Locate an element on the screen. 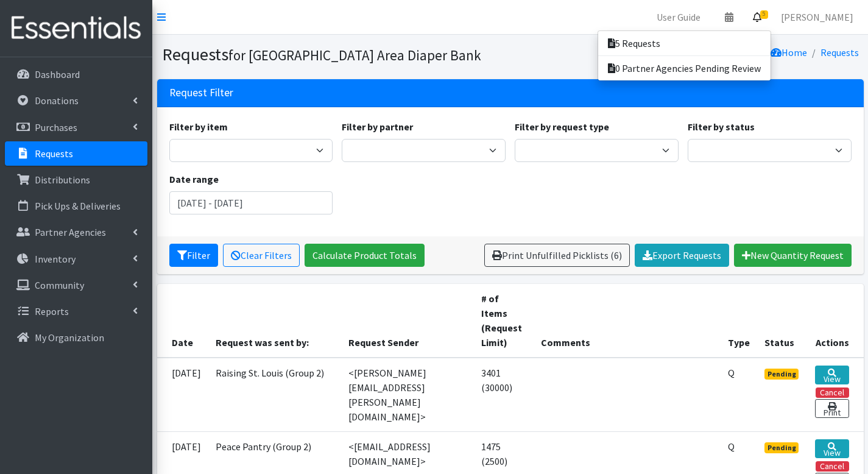  a: Inventory is located at coordinates (77, 259).